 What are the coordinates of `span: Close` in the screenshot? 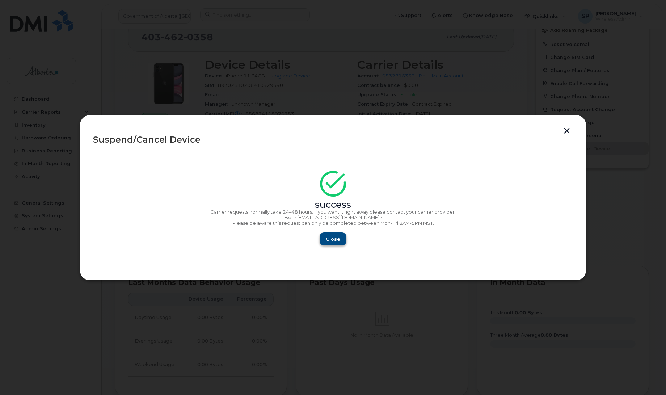 It's located at (333, 239).